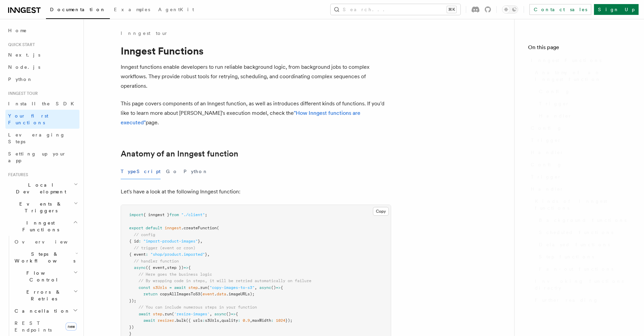  What do you see at coordinates (581, 76) in the screenshot?
I see `a: Anatomy of an Inngest function` at bounding box center [581, 76].